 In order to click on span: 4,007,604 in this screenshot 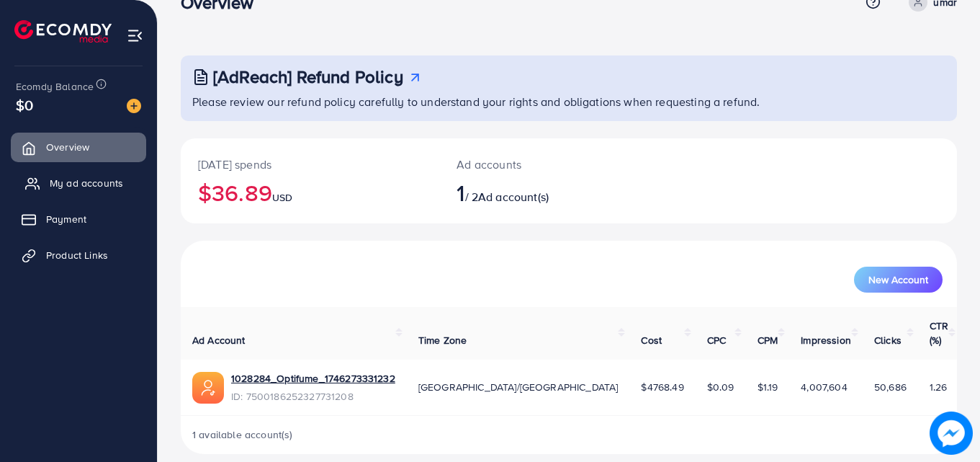, I will do `click(824, 387)`.